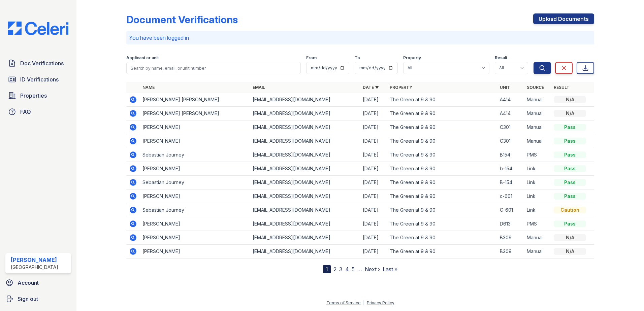 This screenshot has width=644, height=311. What do you see at coordinates (537, 224) in the screenshot?
I see `td: PMS` at bounding box center [537, 224].